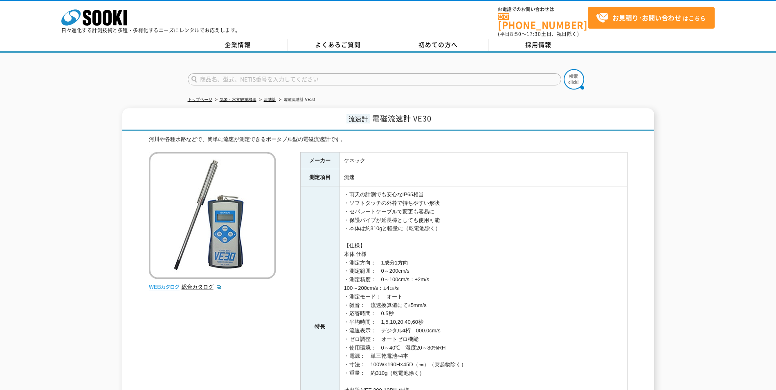 The height and width of the screenshot is (390, 776). Describe the element at coordinates (402, 118) in the screenshot. I see `span: 電磁流速計 VE30` at that location.